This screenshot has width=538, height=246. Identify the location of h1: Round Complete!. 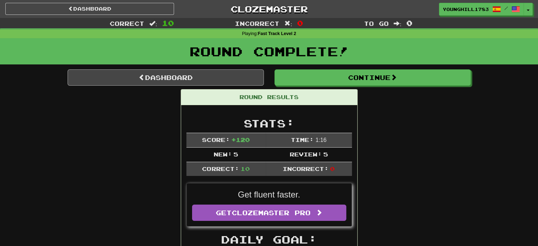
(269, 51).